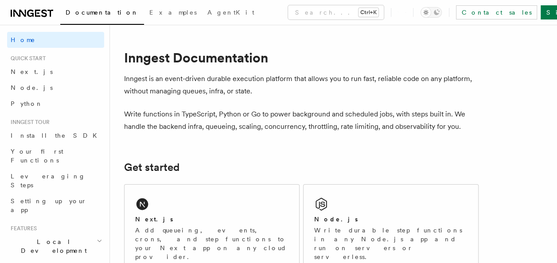  What do you see at coordinates (231, 13) in the screenshot?
I see `a: AgentKit` at bounding box center [231, 13].